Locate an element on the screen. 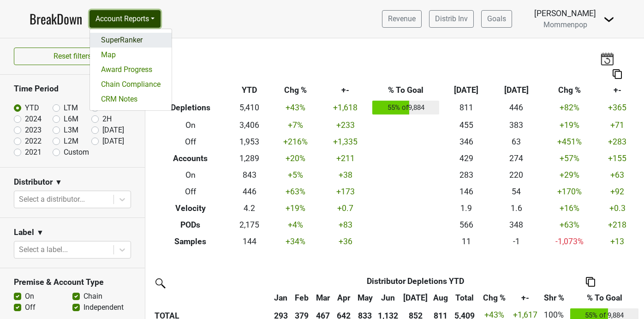 This screenshot has height=319, width=644. th: Depletions is located at coordinates (190, 108).